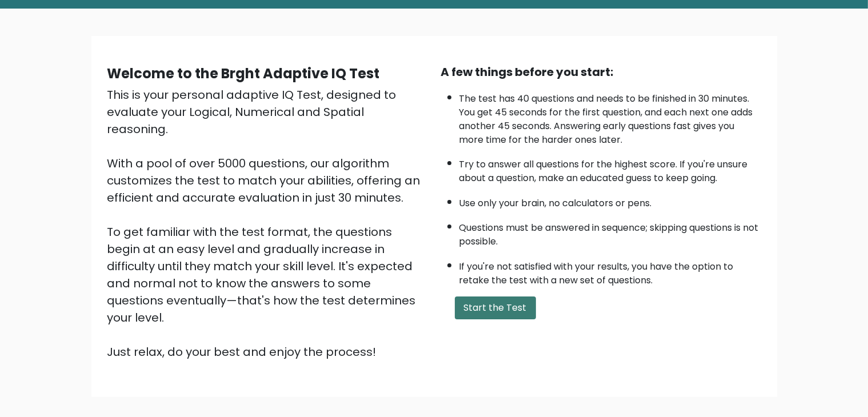  What do you see at coordinates (495, 308) in the screenshot?
I see `button: Start the Test` at bounding box center [495, 308].